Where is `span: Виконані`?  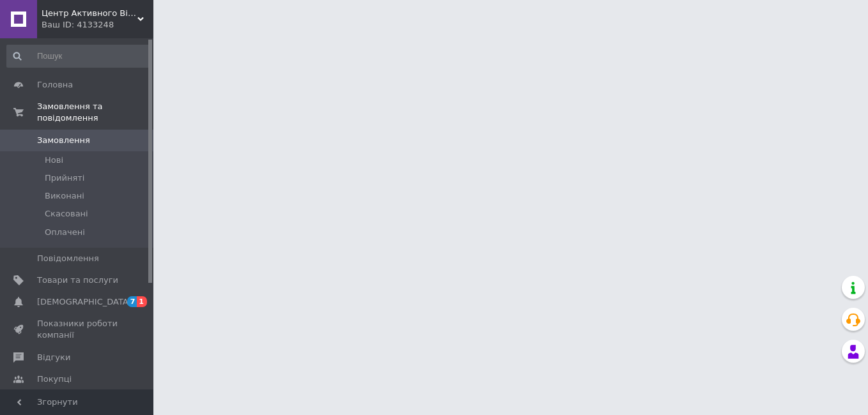
span: Виконані is located at coordinates (65, 196).